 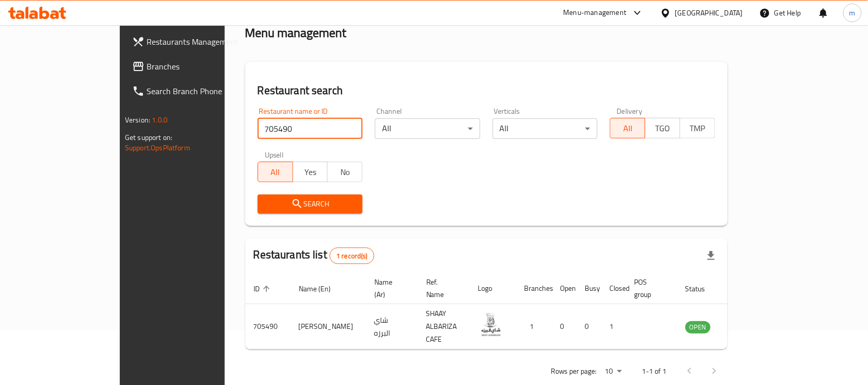 What do you see at coordinates (613, 371) in the screenshot?
I see `div: Rows per page:` at bounding box center [613, 371].